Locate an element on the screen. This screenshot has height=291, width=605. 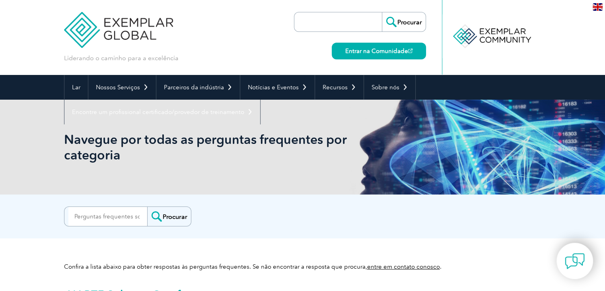
a: Entrar na Comunidade is located at coordinates (379, 51).